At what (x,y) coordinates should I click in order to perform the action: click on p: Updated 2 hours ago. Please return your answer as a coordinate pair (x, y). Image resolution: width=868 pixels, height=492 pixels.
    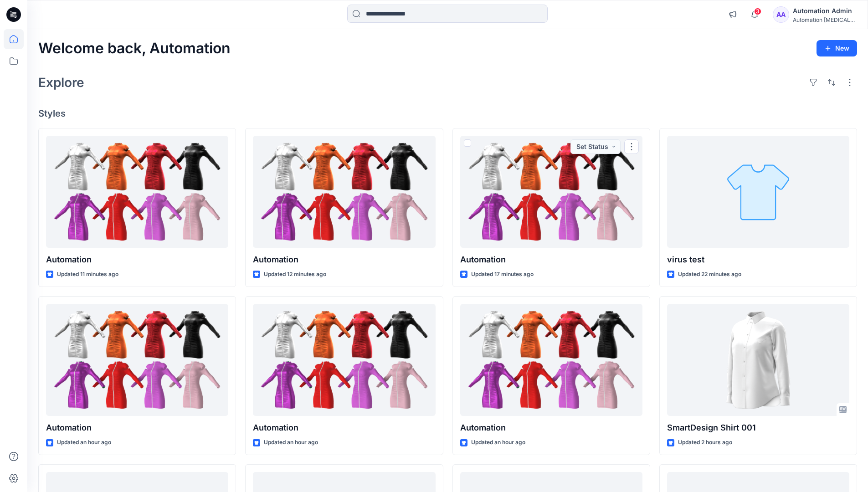
    Looking at the image, I should click on (705, 442).